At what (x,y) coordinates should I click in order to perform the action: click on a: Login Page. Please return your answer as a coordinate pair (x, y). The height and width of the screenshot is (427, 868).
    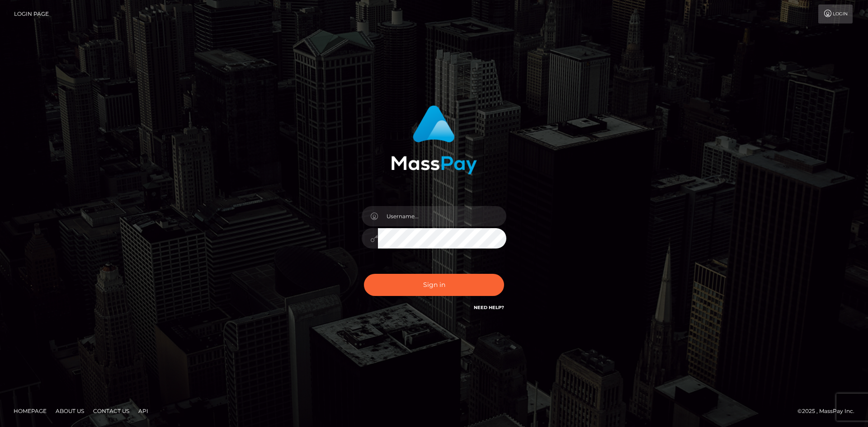
    Looking at the image, I should click on (31, 14).